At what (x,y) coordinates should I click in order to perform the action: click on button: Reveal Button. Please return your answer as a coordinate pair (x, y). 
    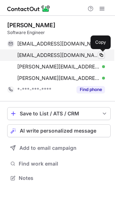
    Looking at the image, I should click on (90, 90).